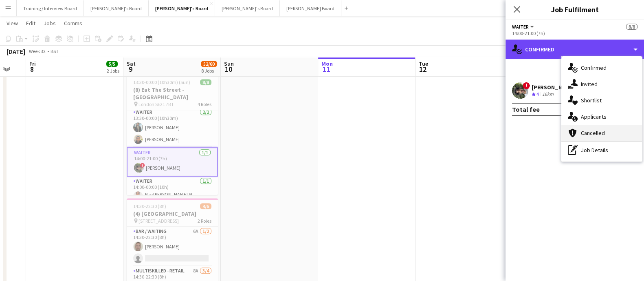  I want to click on span: 14:30-22:30 (8h), so click(149, 206).